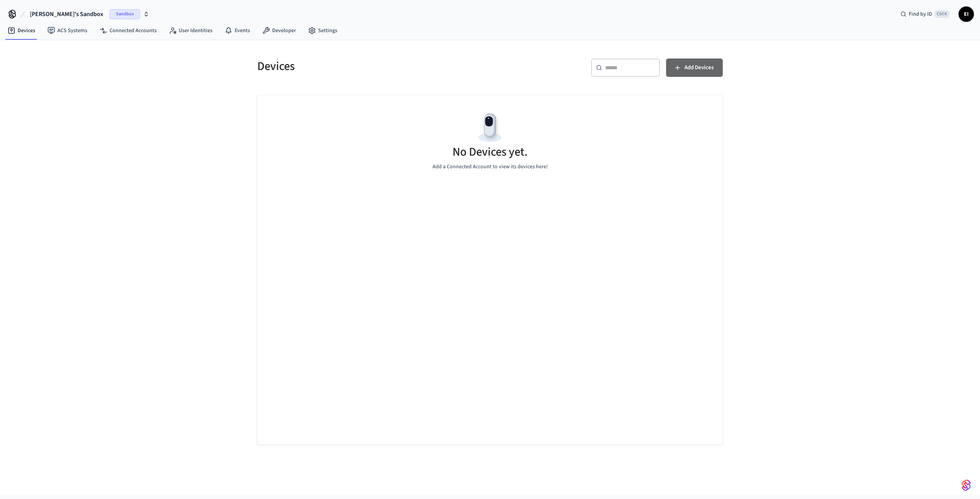 The image size is (980, 499). I want to click on img: Devices Empty State, so click(490, 128).